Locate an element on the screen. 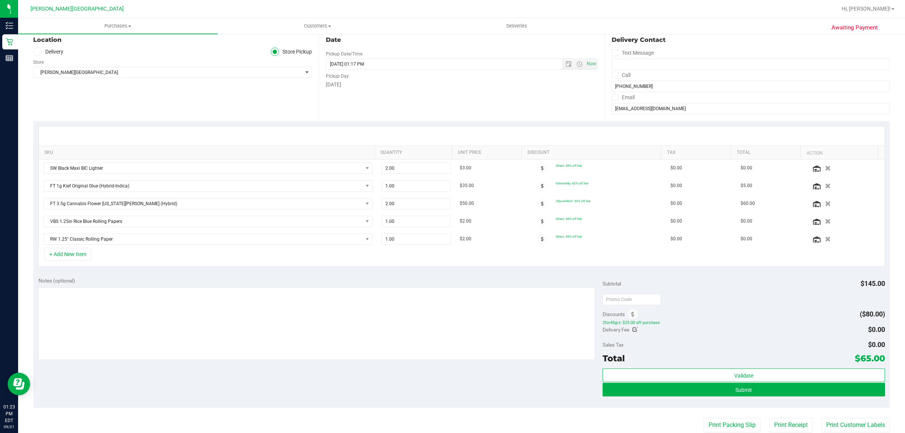  a: Customers is located at coordinates (317, 26).